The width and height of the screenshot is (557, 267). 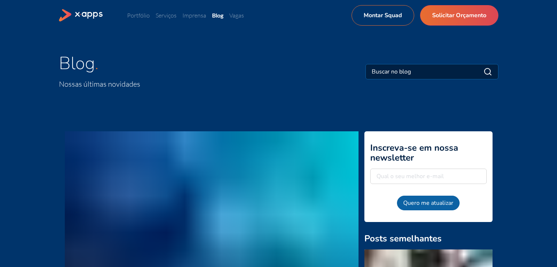 I want to click on a: Imprensa, so click(x=194, y=15).